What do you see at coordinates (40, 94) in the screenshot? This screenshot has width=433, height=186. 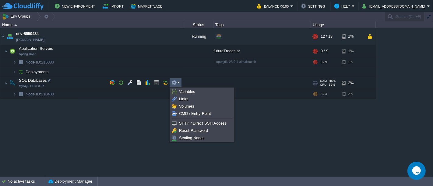 I see `a: Node ID:210430` at bounding box center [40, 94].